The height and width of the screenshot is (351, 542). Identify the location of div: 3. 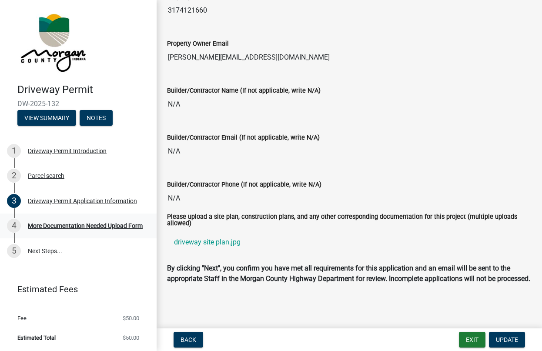
(14, 201).